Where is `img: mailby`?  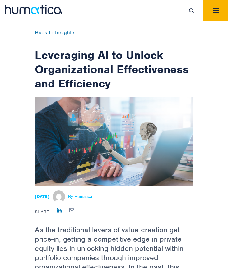 img: mailby is located at coordinates (72, 210).